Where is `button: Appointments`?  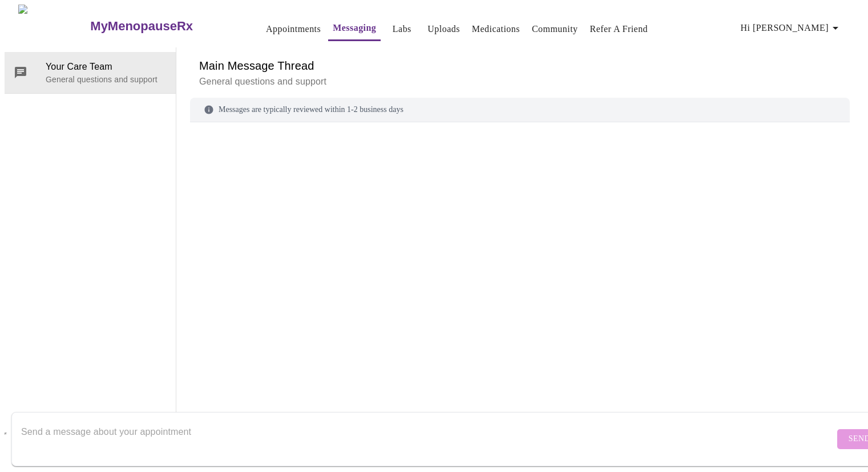
button: Appointments is located at coordinates (294, 29).